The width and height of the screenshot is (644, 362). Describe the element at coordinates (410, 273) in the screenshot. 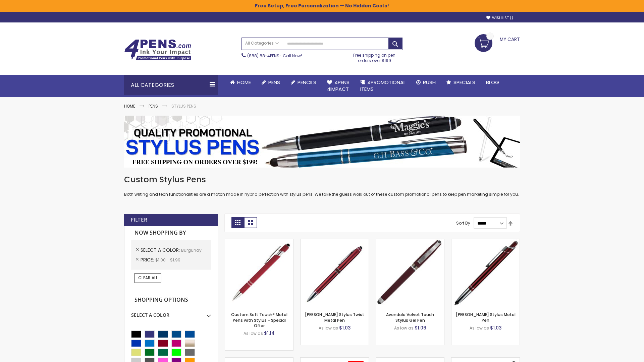

I see `img: Avendale Velvet Touch Stylus Gel Pen-Burgundy` at that location.